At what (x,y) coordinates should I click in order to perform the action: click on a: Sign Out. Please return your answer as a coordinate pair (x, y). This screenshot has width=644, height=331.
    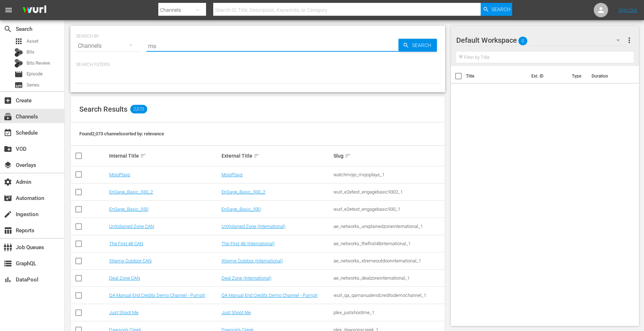
    Looking at the image, I should click on (628, 10).